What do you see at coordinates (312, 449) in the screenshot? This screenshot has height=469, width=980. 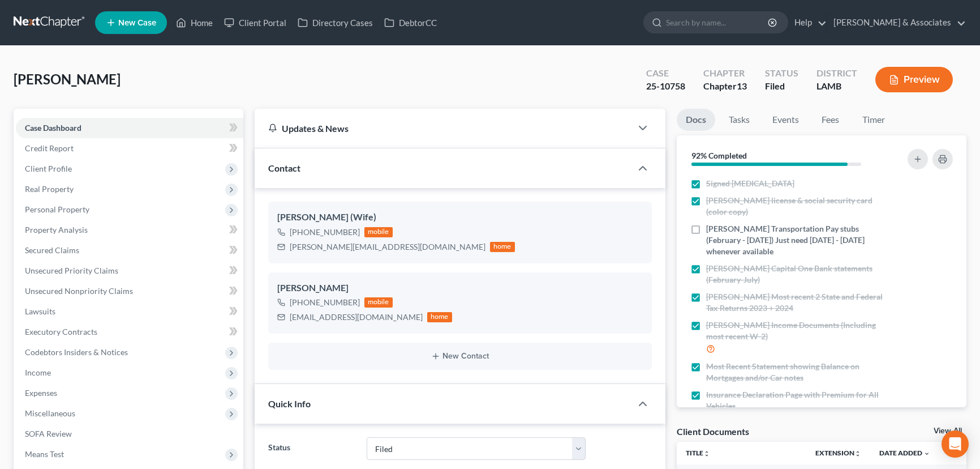 I see `label: Status` at bounding box center [312, 449].